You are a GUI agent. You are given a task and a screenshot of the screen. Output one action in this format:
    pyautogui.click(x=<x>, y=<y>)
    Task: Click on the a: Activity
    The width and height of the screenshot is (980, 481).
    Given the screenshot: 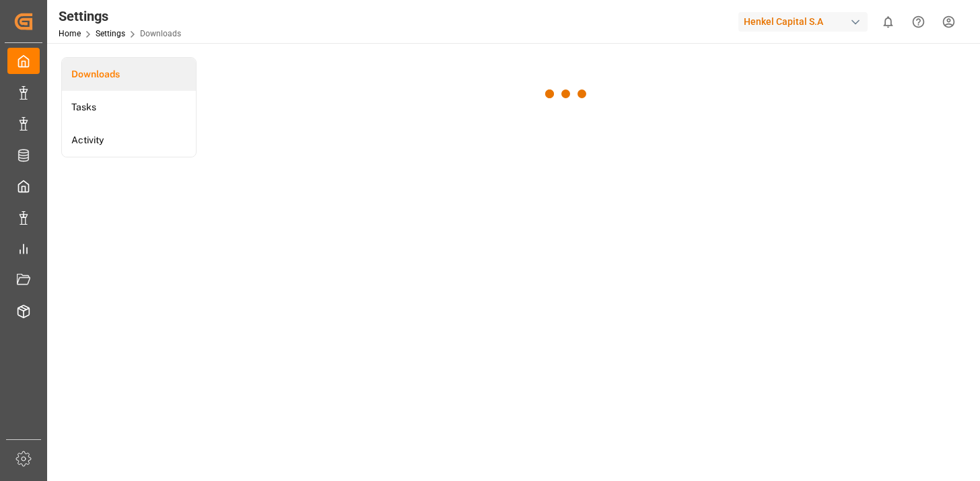 What is the action you would take?
    pyautogui.click(x=129, y=140)
    